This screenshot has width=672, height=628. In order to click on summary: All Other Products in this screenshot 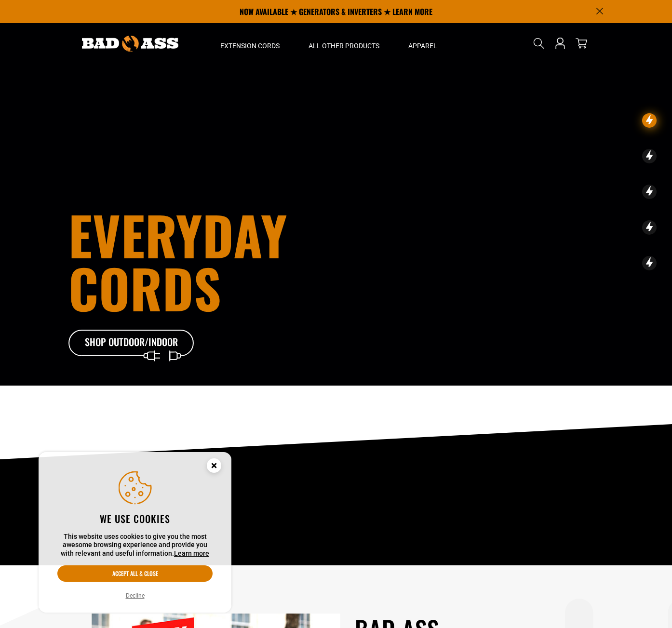, I will do `click(344, 43)`.